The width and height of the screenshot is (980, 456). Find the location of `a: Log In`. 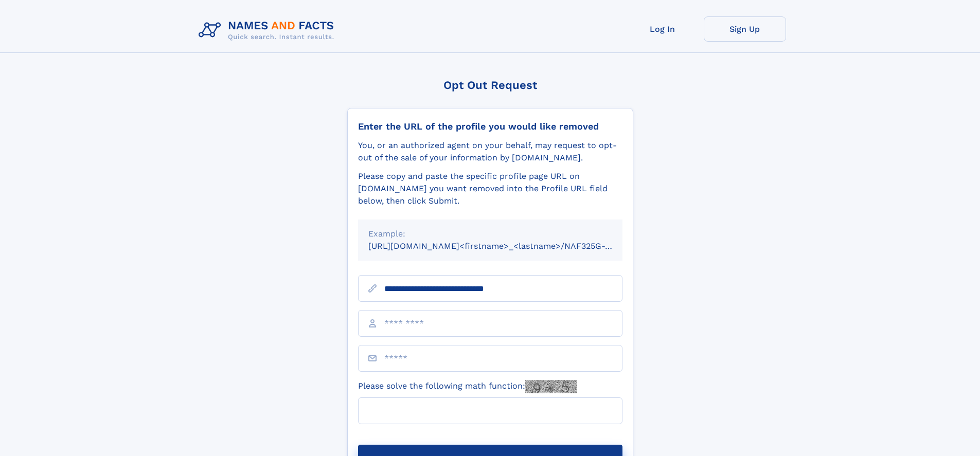

a: Log In is located at coordinates (663, 29).